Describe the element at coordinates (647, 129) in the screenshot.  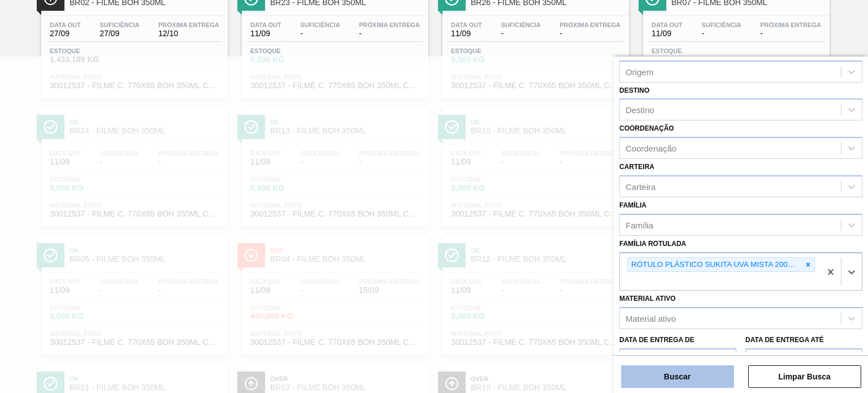
I see `label: Coordenação` at that location.